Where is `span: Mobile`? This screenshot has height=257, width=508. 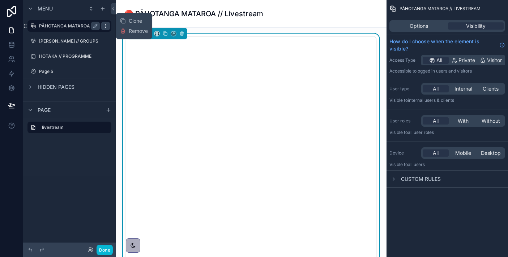
span: Mobile is located at coordinates (463, 153).